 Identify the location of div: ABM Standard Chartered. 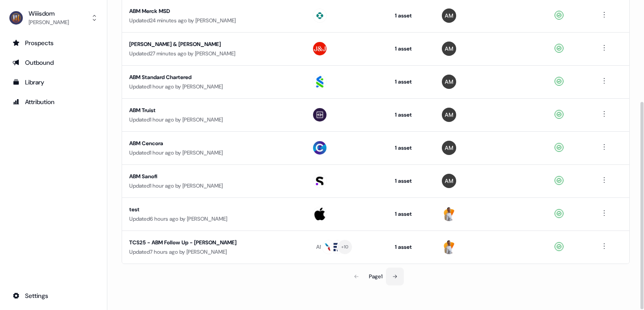
(210, 78).